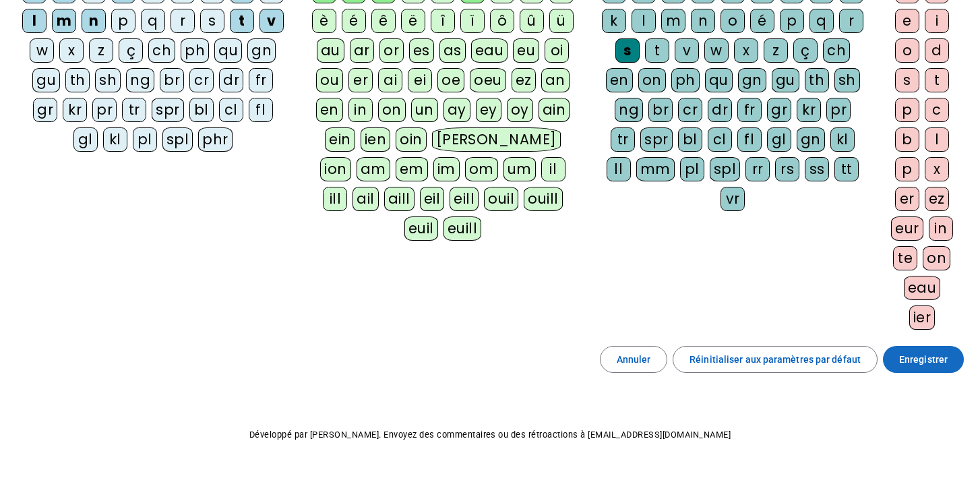 The width and height of the screenshot is (980, 499). I want to click on div: gl, so click(86, 140).